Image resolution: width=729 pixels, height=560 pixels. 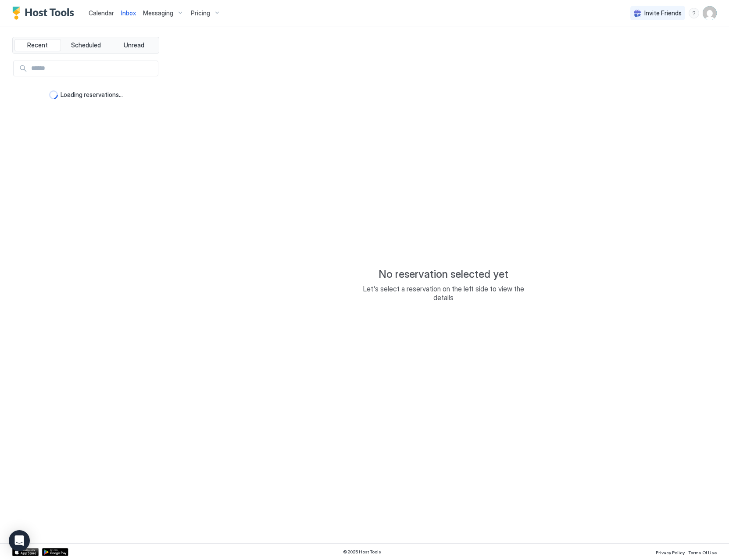 What do you see at coordinates (86, 45) in the screenshot?
I see `span: Scheduled` at bounding box center [86, 45].